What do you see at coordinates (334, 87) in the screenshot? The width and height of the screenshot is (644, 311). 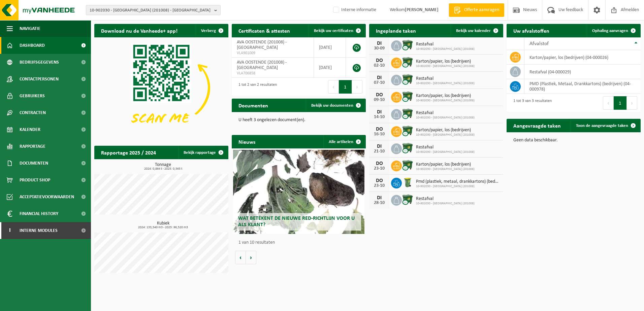 I see `button: Previous` at bounding box center [334, 87].